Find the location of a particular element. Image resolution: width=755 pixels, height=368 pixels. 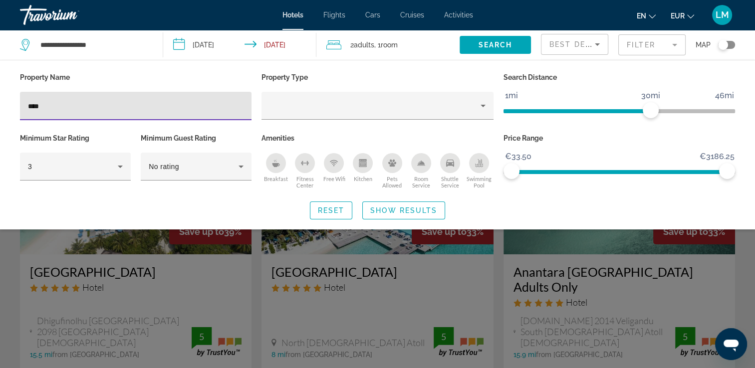

span: Flights is located at coordinates (334, 15).